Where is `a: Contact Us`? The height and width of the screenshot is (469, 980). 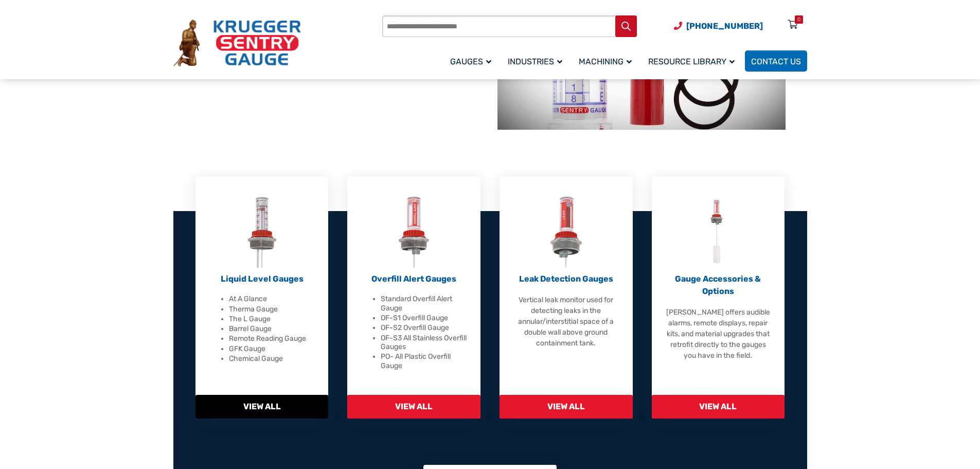 a: Contact Us is located at coordinates (776, 61).